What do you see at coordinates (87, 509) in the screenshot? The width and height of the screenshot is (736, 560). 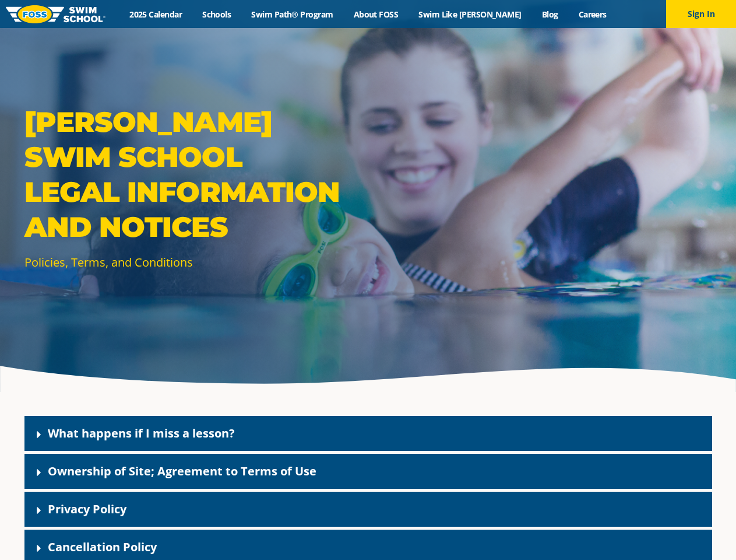 I see `a: Privacy Policy` at bounding box center [87, 509].